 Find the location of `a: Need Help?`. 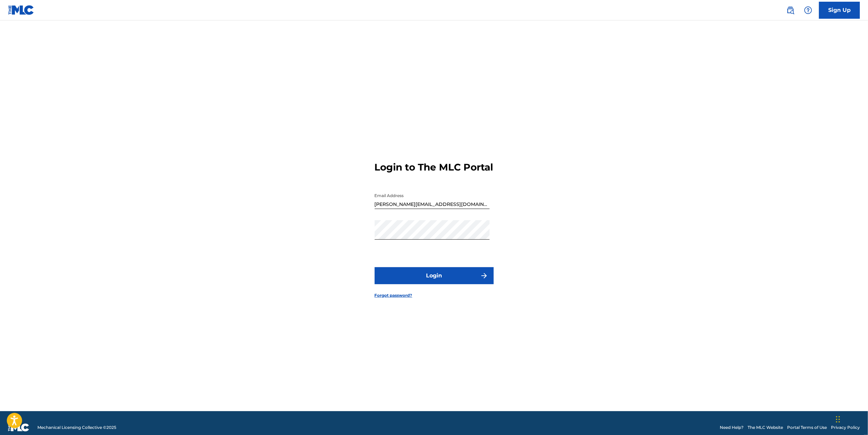

a: Need Help? is located at coordinates (732, 427).